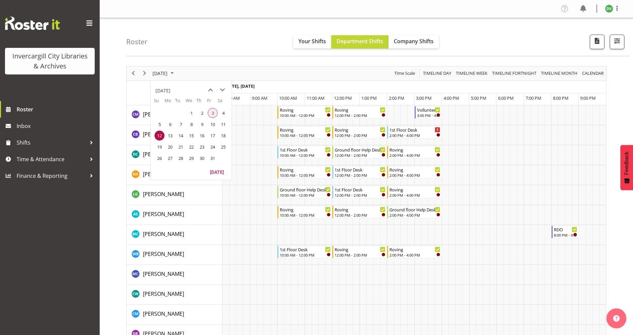 Image resolution: width=633 pixels, height=335 pixels. What do you see at coordinates (170, 147) in the screenshot?
I see `span: Monday, October 20, 2025` at bounding box center [170, 147].